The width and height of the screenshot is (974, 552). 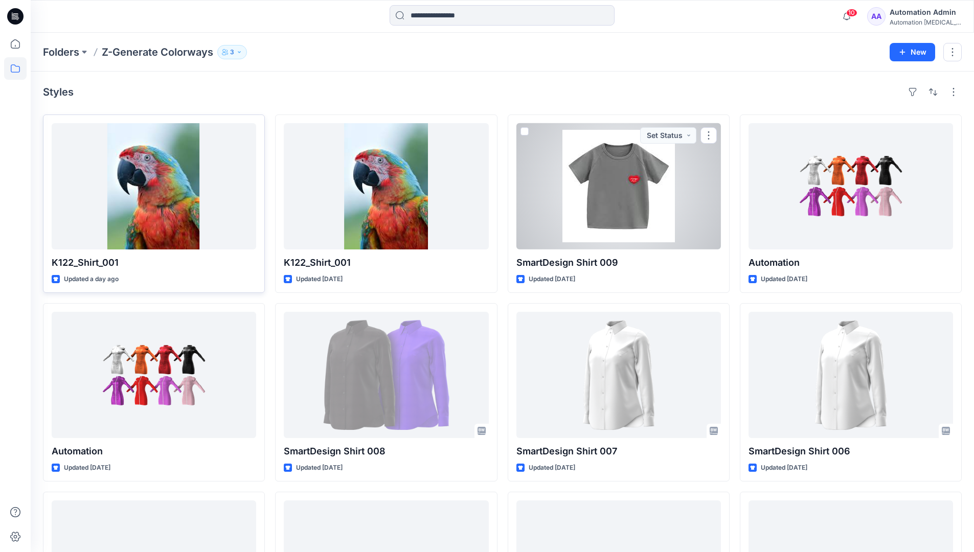 I want to click on p: 3, so click(x=232, y=52).